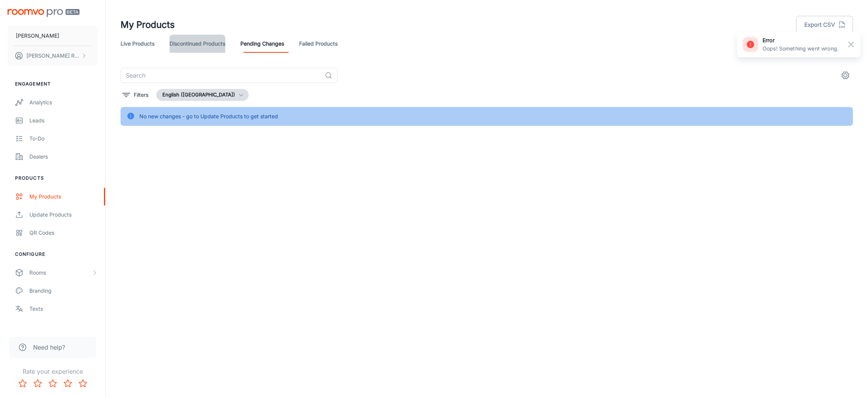 The width and height of the screenshot is (868, 397). What do you see at coordinates (845, 75) in the screenshot?
I see `button: settings` at bounding box center [845, 75].